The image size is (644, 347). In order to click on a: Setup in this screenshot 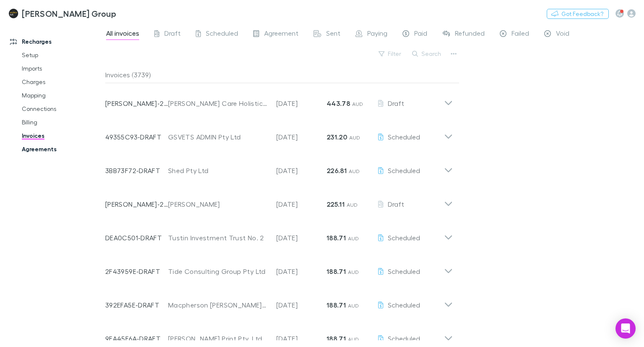, I will do `click(61, 55)`.